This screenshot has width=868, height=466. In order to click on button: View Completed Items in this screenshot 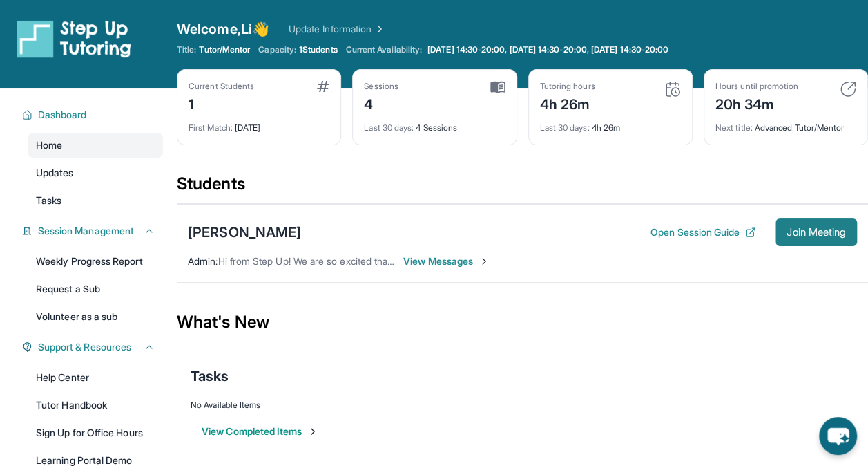, I will do `click(259, 431)`.